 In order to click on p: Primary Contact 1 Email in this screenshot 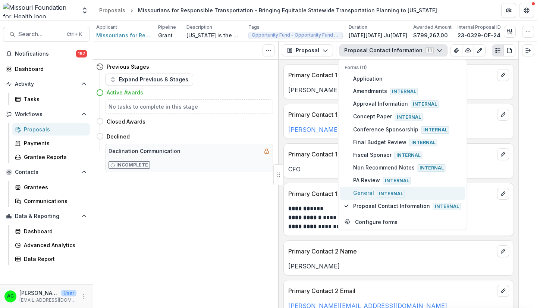, I will do `click(391, 115)`.